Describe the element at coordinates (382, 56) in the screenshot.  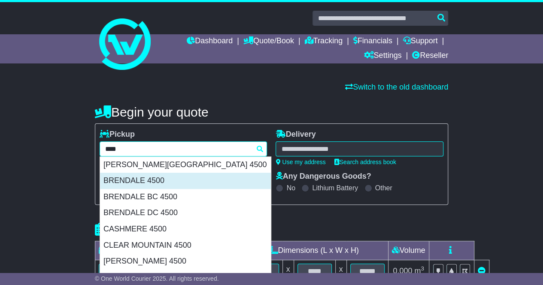
I see `a: Settings` at that location.